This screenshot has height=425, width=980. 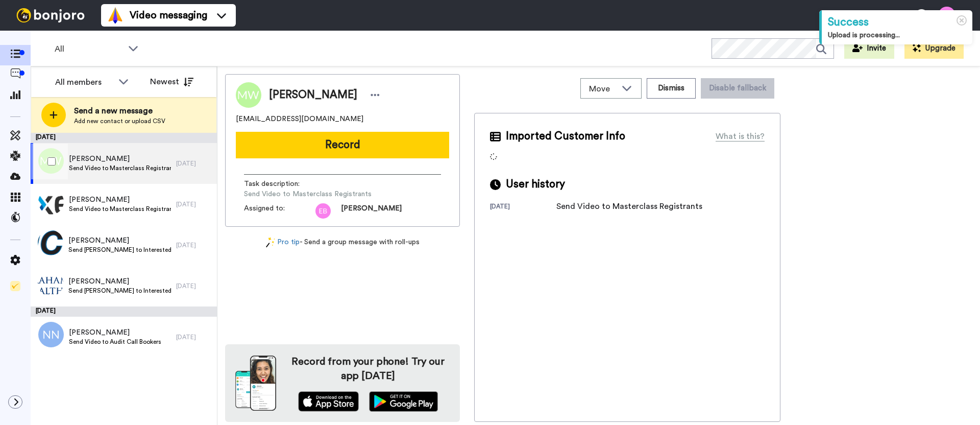 I want to click on span: Move, so click(x=603, y=89).